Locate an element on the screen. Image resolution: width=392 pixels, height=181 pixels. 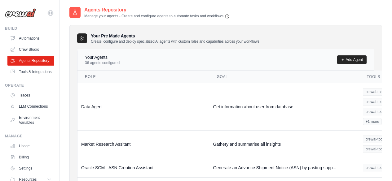
a: Environment Variables is located at coordinates (31, 120).